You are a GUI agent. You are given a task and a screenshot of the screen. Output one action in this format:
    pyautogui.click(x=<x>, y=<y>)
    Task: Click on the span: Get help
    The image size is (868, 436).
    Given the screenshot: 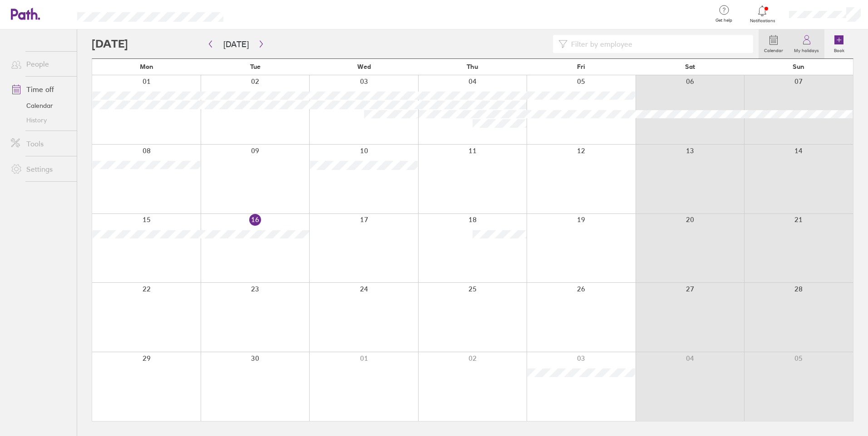 What is the action you would take?
    pyautogui.click(x=723, y=21)
    